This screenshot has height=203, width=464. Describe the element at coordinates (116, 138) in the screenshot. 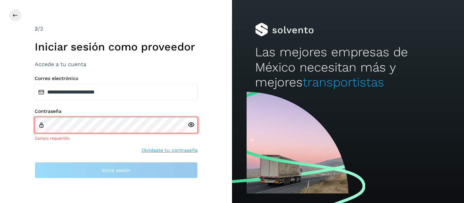

I see `div: Campo requerido.` at that location.